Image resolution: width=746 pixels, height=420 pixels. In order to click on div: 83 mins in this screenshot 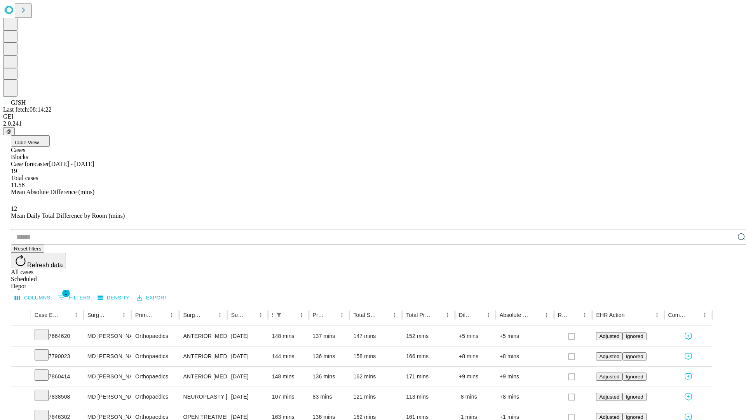, I will do `click(329, 396)`.